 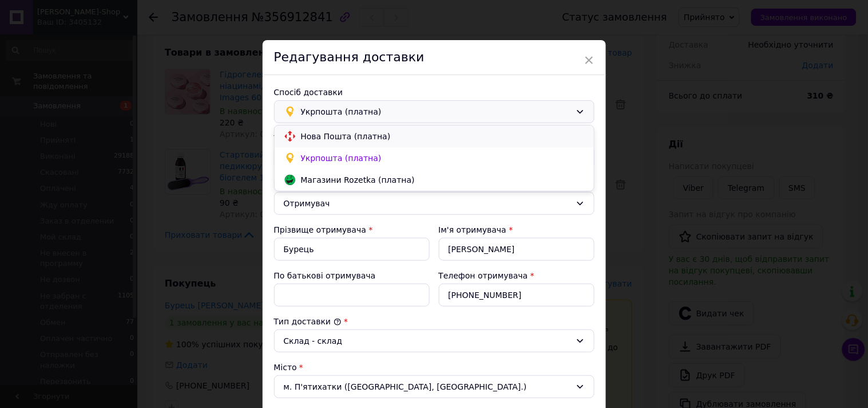 What do you see at coordinates (516, 295) in the screenshot?
I see `input: +380` at bounding box center [516, 295].